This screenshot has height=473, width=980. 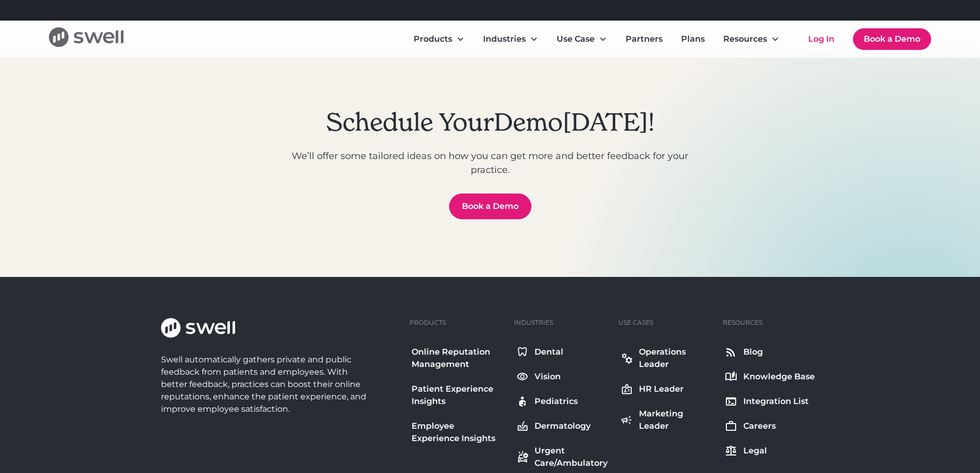 I want to click on a: Urgent Care/Ambulatory, so click(x=562, y=457).